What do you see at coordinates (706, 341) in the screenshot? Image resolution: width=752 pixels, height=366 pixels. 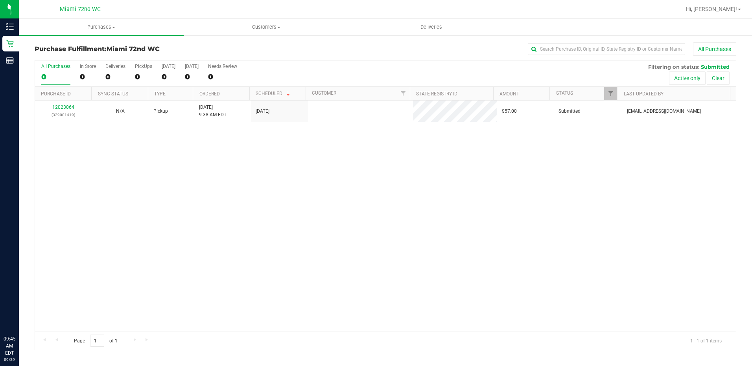 I see `span: 1 - 1 of 1 items` at bounding box center [706, 341].